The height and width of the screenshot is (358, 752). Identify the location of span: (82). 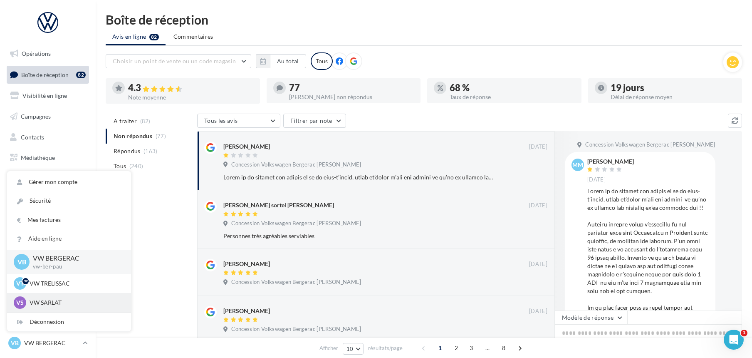
(145, 121).